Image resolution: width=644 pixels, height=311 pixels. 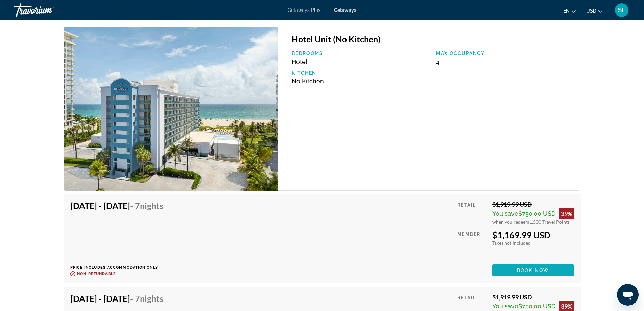 What do you see at coordinates (622, 11) in the screenshot?
I see `button: User Menu` at bounding box center [622, 11].